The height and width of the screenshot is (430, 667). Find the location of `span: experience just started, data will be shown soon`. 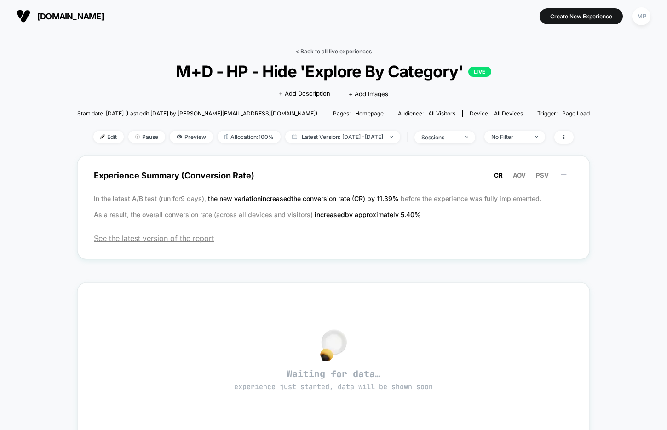

span: experience just started, data will be shown soon is located at coordinates (334, 387).